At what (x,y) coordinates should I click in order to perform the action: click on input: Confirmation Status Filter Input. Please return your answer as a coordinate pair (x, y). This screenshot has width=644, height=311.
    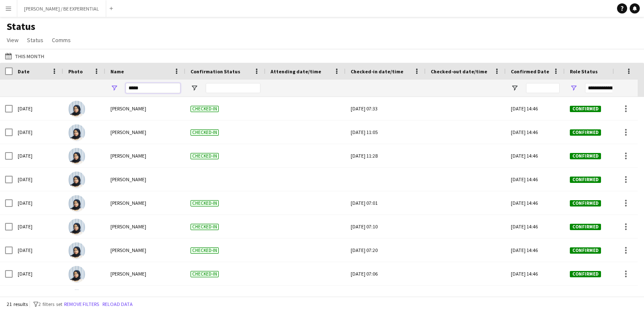
    Looking at the image, I should click on (233, 88).